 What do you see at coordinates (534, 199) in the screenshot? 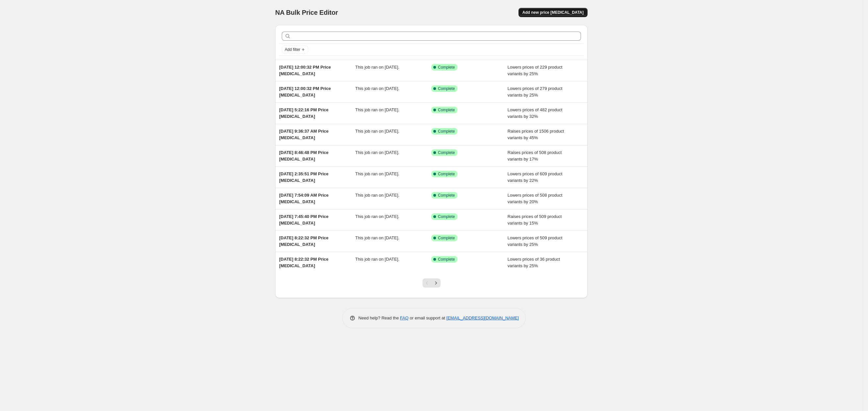
I see `span: Lowers prices of 508 product variants by 20%` at bounding box center [534, 199].